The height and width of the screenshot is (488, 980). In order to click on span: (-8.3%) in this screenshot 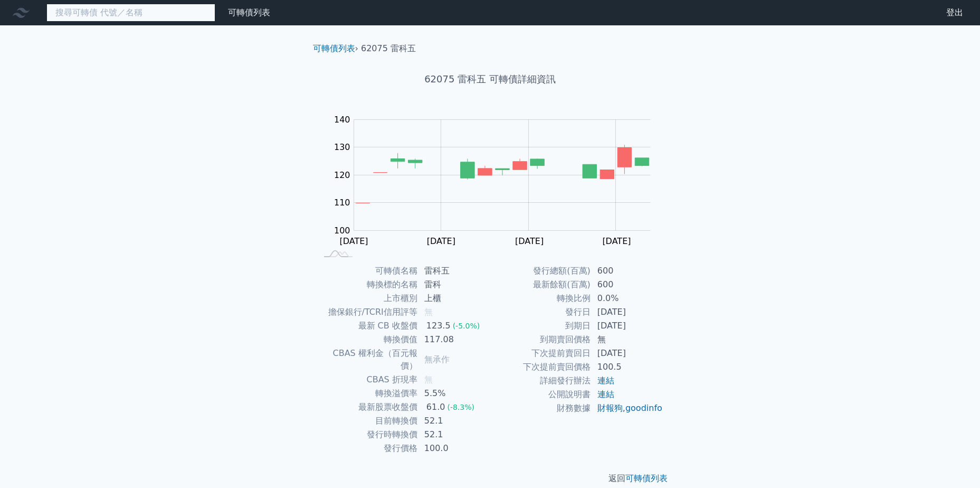, I will do `click(461, 407)`.